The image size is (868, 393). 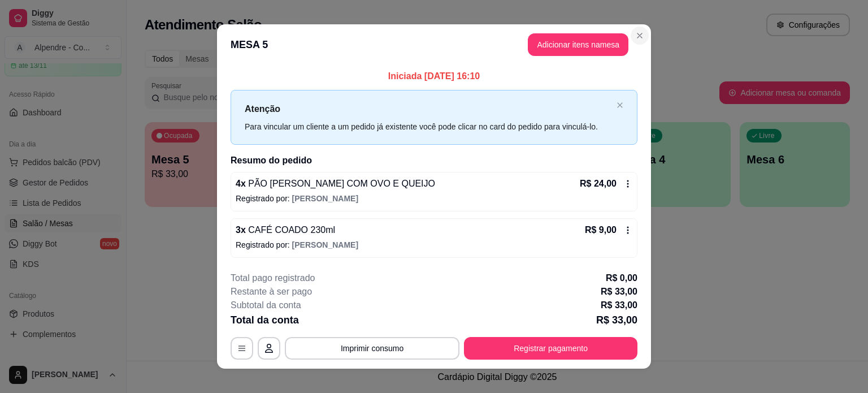 What do you see at coordinates (434, 44) in the screenshot?
I see `header: MESA 5` at bounding box center [434, 44].